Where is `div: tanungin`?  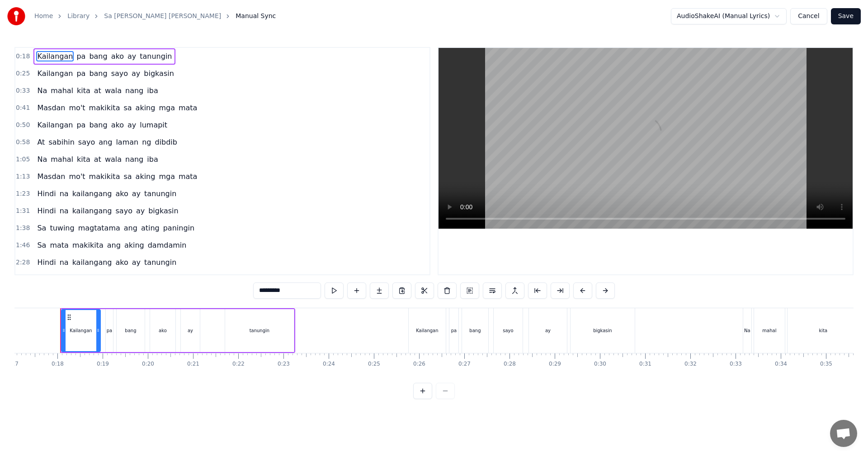
div: tanungin is located at coordinates (260, 330).